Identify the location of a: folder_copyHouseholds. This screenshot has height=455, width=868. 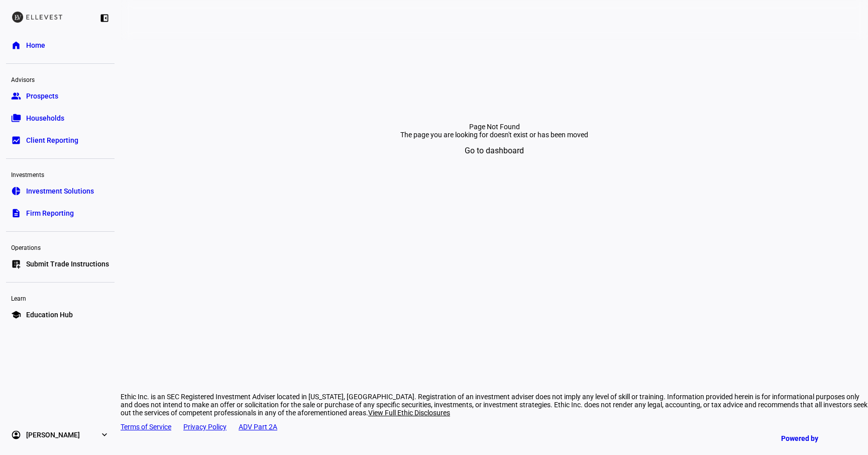
(61, 118).